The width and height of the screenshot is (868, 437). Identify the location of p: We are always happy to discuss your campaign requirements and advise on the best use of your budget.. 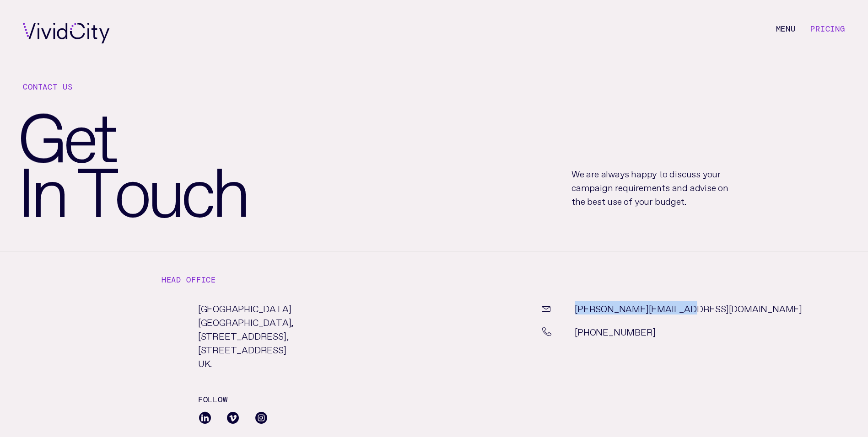
(652, 186).